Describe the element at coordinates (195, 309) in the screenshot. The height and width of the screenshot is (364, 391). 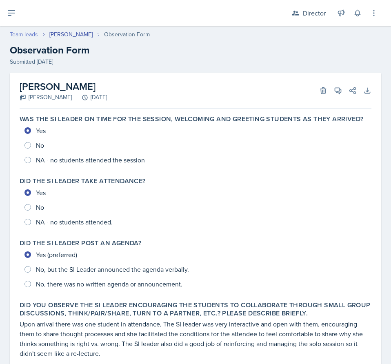
I see `label: Did you observe the SI Leader encouraging the students to collaborate through small group discuss...` at that location.